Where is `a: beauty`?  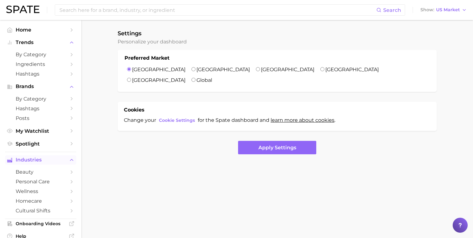 a: beauty is located at coordinates (41, 172).